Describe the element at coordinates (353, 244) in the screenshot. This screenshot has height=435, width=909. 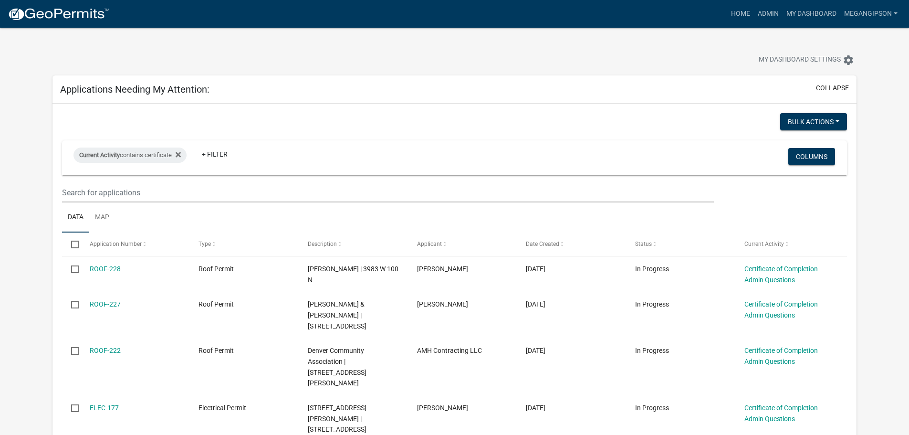
I see `datatable-header-cell: Description` at that location.